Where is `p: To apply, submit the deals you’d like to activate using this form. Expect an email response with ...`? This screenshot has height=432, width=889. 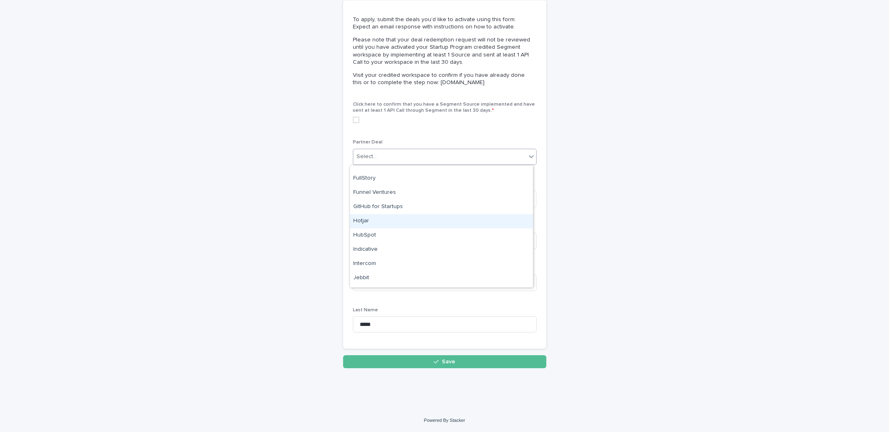
p: To apply, submit the deals you’d like to activate using this form. Expect an email response with ... is located at coordinates (443, 23).